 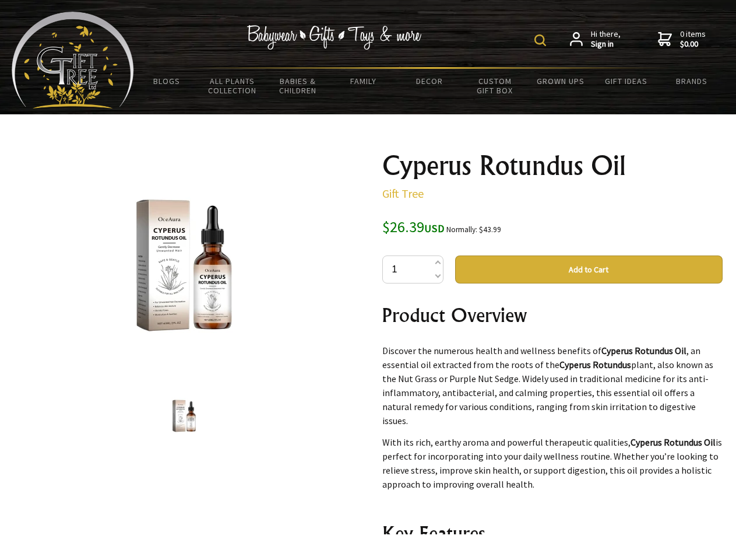 What do you see at coordinates (553, 463) in the screenshot?
I see `p: With its rich, earthy aroma and powerful therapeutic qualities, is perfect for incorporating into...` at bounding box center [553, 463].